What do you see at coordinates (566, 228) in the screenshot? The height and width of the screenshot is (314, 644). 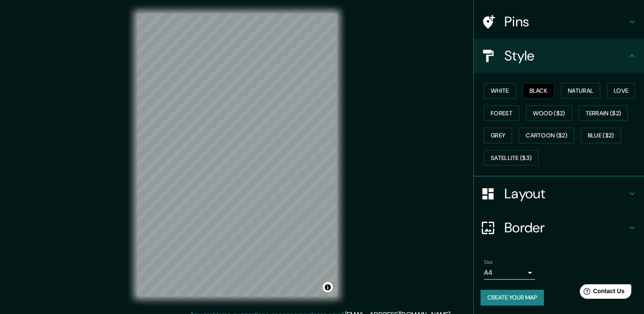 I see `h4: Border` at bounding box center [566, 228].